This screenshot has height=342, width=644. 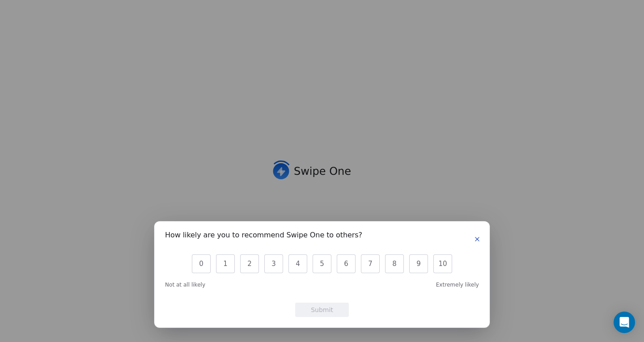 I want to click on button: 0, so click(x=201, y=264).